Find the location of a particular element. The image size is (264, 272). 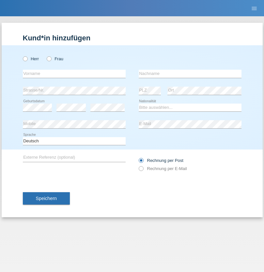

a: menu is located at coordinates (254, 8).